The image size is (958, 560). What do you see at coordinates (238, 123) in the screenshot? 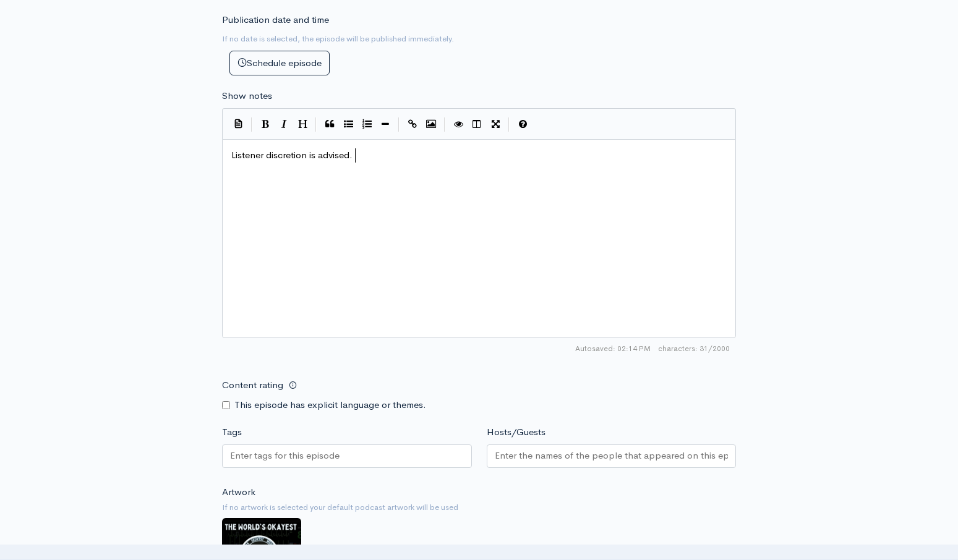
I see `button: Insert Show Notes Template` at bounding box center [238, 123].